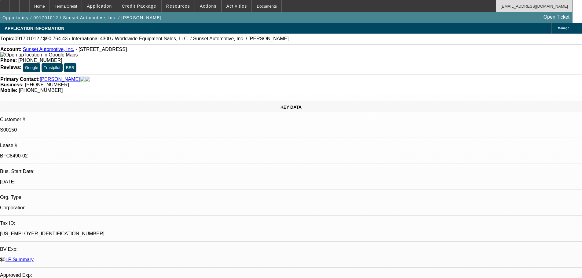 This screenshot has width=582, height=278. What do you see at coordinates (39, 55) in the screenshot?
I see `img: Open up location in Google Maps` at bounding box center [39, 55].